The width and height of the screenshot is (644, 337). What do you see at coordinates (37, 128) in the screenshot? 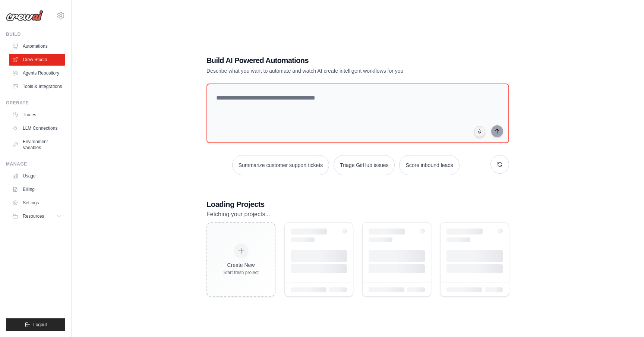
I see `a: LLM Connections` at bounding box center [37, 128].